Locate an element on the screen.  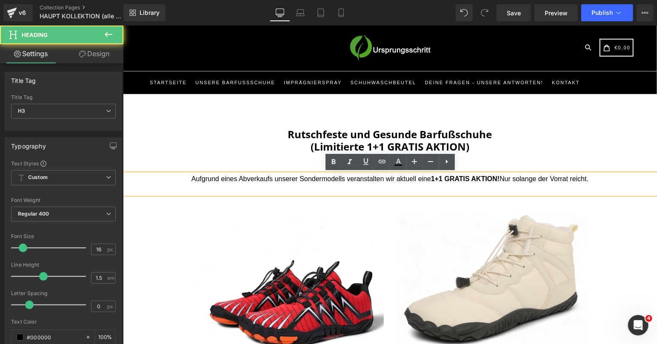
a: Unsere Barfußschuhe is located at coordinates (112, 57).